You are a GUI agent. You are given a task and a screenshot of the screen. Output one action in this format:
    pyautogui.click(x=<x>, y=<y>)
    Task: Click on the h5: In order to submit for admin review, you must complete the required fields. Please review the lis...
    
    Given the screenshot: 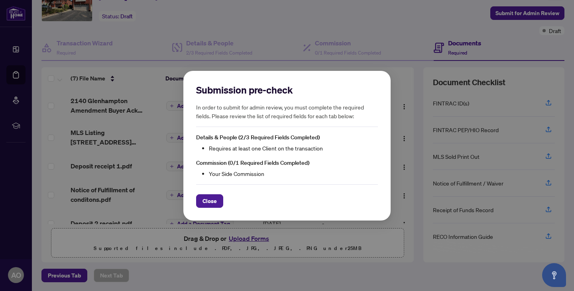 What is the action you would take?
    pyautogui.click(x=287, y=112)
    